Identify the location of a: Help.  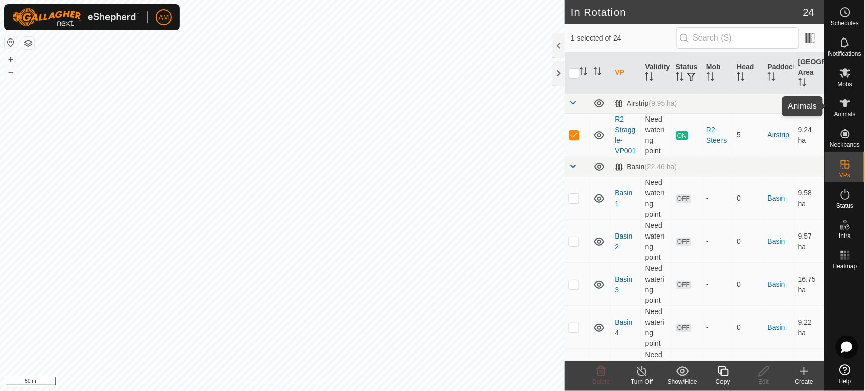
(844, 375).